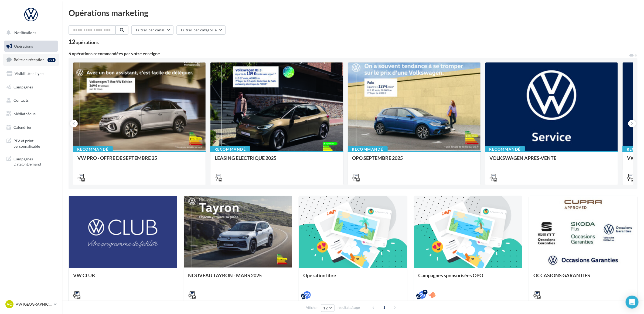 The image size is (644, 314). What do you see at coordinates (87, 42) in the screenshot?
I see `div: opérations` at bounding box center [87, 42].